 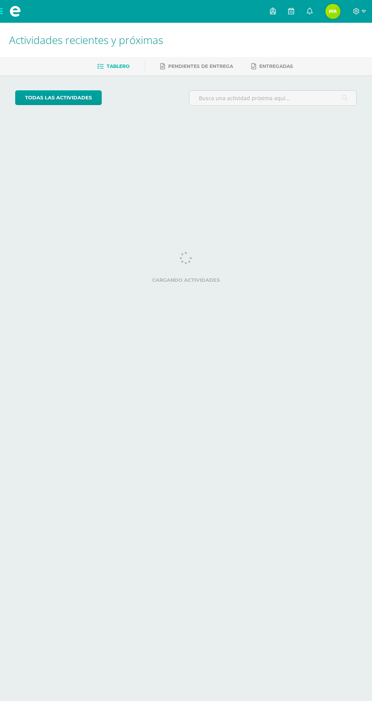 I want to click on span: Actividades recientes y próximas, so click(x=86, y=40).